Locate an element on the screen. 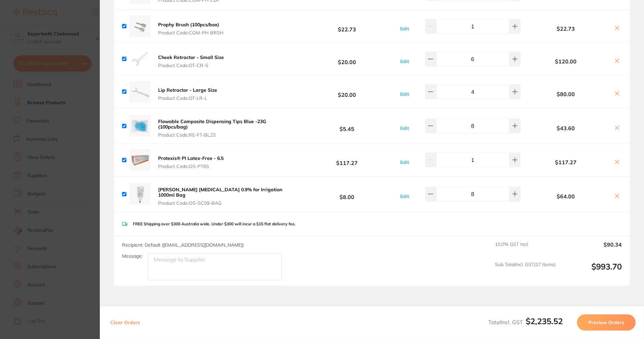  img: Nzl0dDZ6ZA is located at coordinates (140, 126).